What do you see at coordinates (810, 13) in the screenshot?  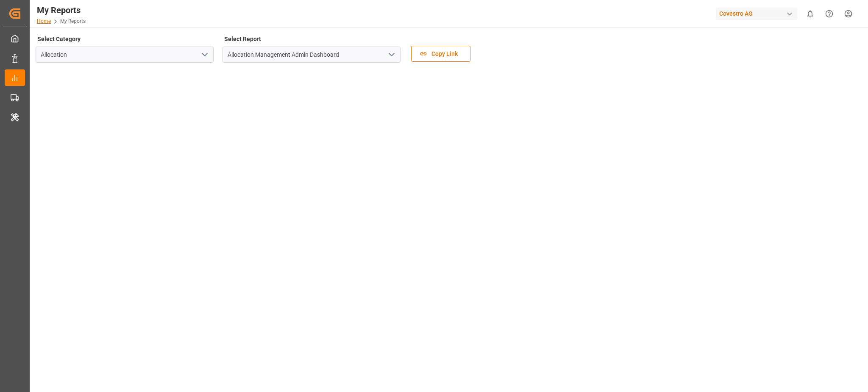 I see `button: show 0 new notifications` at bounding box center [810, 13].